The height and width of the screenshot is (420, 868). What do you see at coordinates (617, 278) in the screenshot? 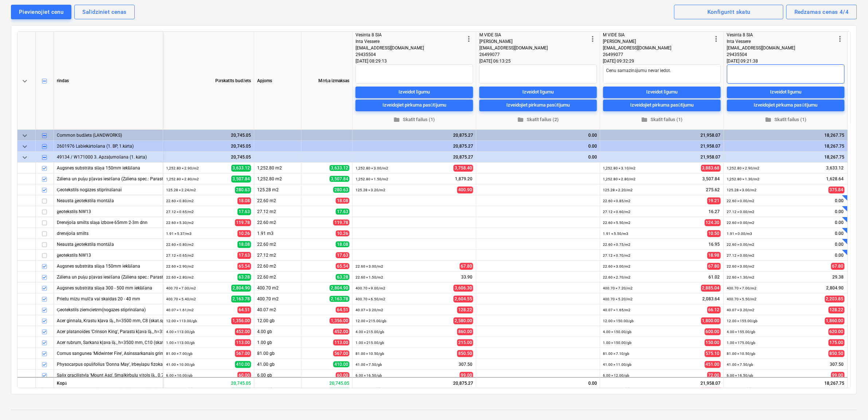
I see `small: 22.60 × 2.70 / m2` at bounding box center [617, 278].